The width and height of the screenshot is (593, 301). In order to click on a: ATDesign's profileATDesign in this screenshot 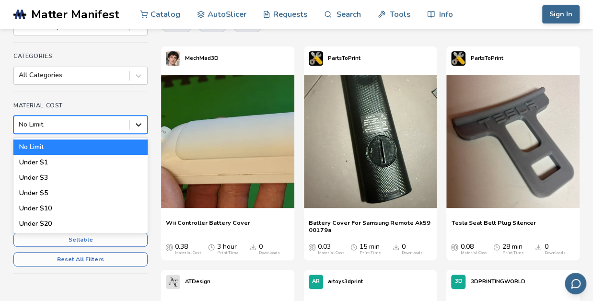, I will do `click(188, 282)`.